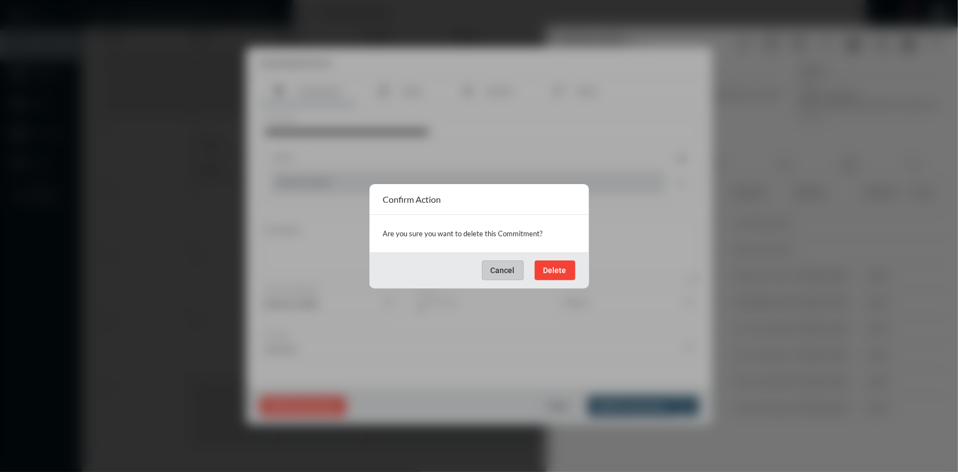  What do you see at coordinates (503, 270) in the screenshot?
I see `button: Cancel` at bounding box center [503, 270].